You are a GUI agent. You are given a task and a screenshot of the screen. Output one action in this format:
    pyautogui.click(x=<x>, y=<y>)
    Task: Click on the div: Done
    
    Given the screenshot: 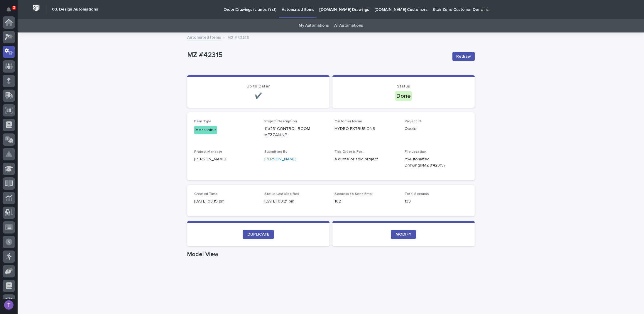 What is the action you would take?
    pyautogui.click(x=403, y=96)
    